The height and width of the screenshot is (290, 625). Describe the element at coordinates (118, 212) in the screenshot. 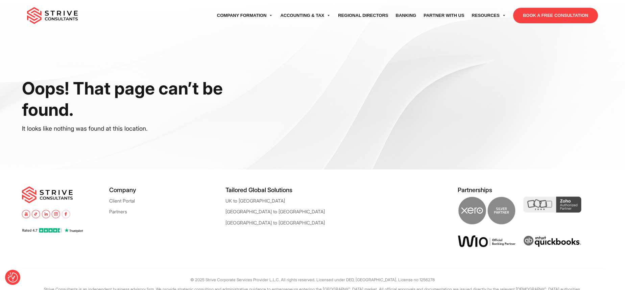

I see `a: Partners` at that location.